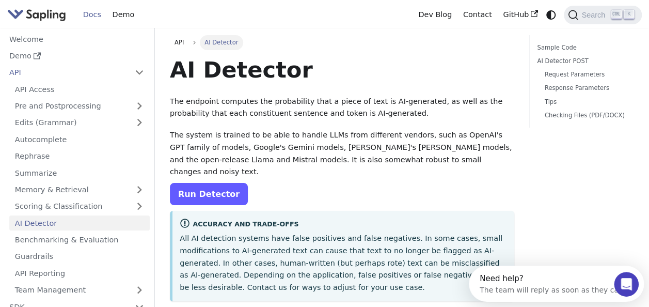 This screenshot has height=307, width=649. What do you see at coordinates (179, 42) in the screenshot?
I see `span: API` at bounding box center [179, 42].